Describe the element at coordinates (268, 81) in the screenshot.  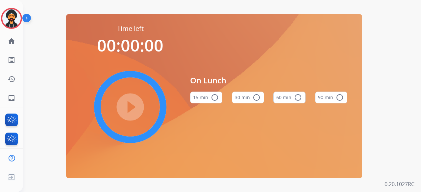
I see `span: On Lunch` at that location.